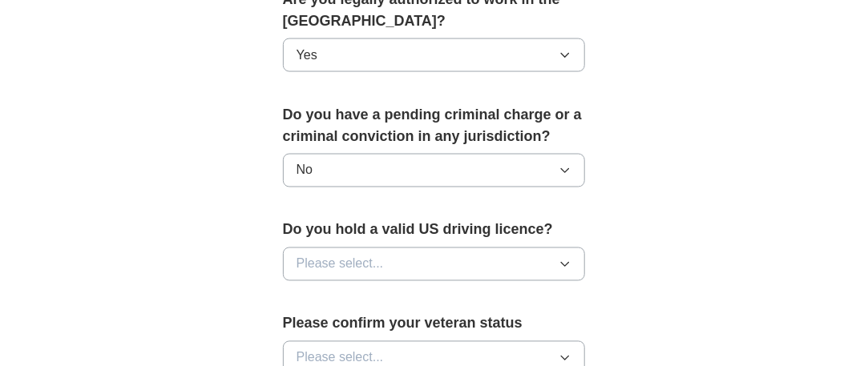 The width and height of the screenshot is (868, 366). I want to click on button: Yes, so click(434, 56).